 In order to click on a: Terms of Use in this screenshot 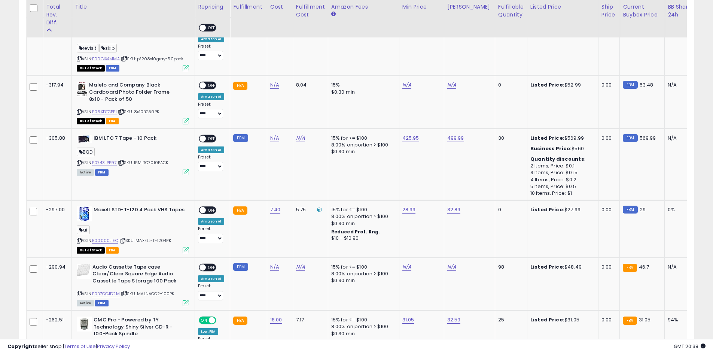, I will do `click(80, 346)`.